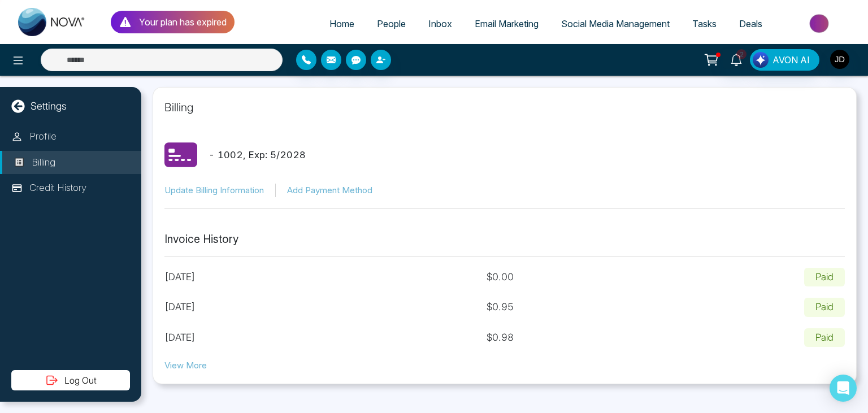 This screenshot has height=413, width=868. Describe the element at coordinates (43, 137) in the screenshot. I see `p: Profile` at that location.